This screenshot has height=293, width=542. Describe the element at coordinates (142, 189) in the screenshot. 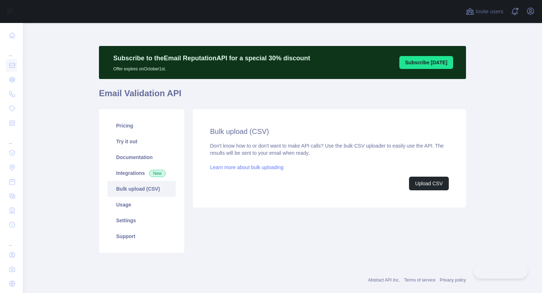

I see `a: Bulk upload (CSV)` at that location.